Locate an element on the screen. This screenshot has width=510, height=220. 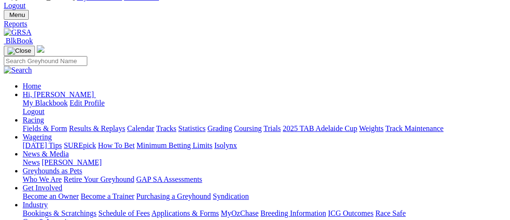
a: Greyhounds as Pets is located at coordinates (52, 171).